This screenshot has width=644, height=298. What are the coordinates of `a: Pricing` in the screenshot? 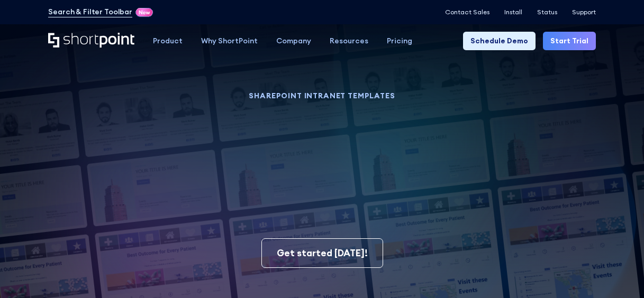 It's located at (399, 41).